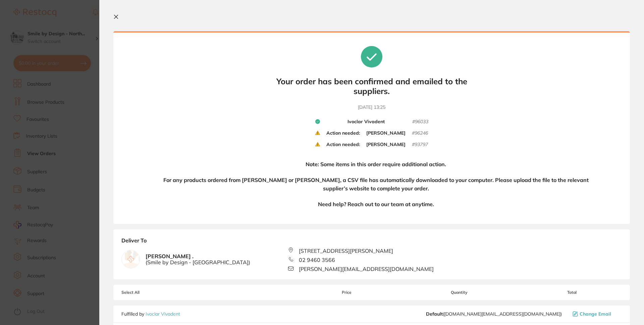 Image resolution: width=644 pixels, height=325 pixels. Describe the element at coordinates (376, 165) in the screenshot. I see `h4: Note: Some items in this order require additional action.` at that location.